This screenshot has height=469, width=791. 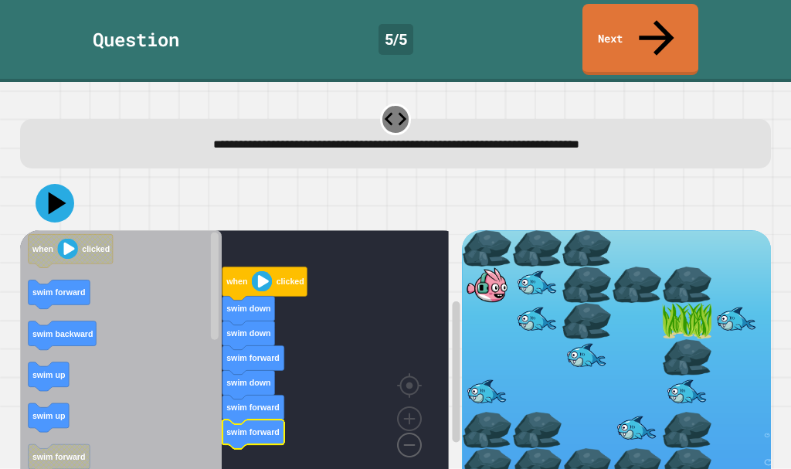 I want to click on text: swim backward, so click(x=63, y=334).